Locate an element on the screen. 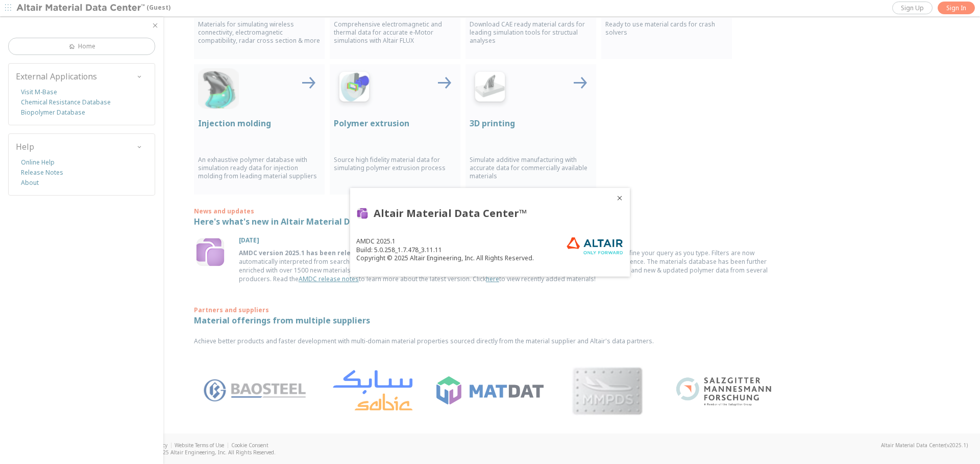 This screenshot has height=464, width=980. div: Copyright © 2025 Altair Engineering, Inc. All Rights Reserved. is located at coordinates (445, 258).